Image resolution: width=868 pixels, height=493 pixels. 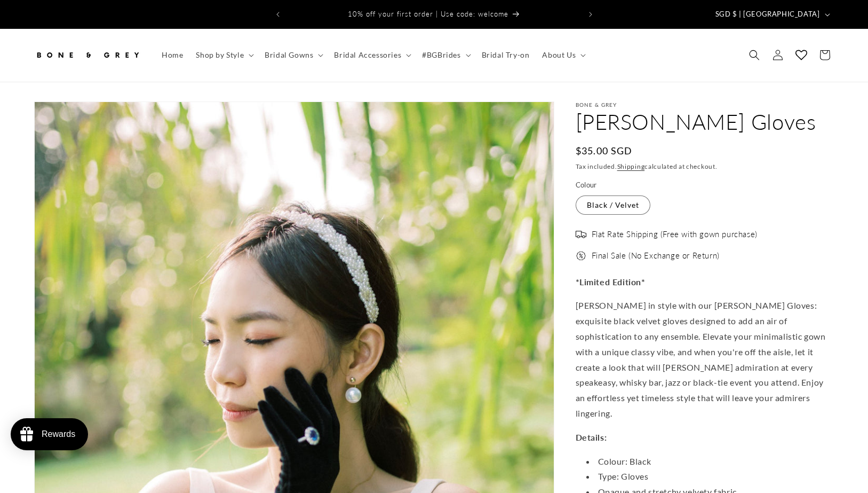 I want to click on summary: #BGBrides, so click(x=445, y=55).